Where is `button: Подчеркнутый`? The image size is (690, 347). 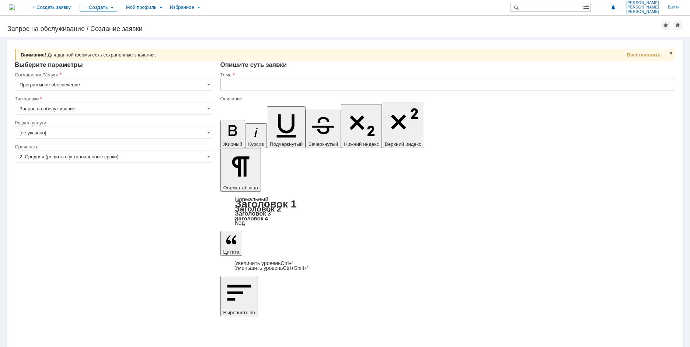
button: Подчеркнутый is located at coordinates (286, 127).